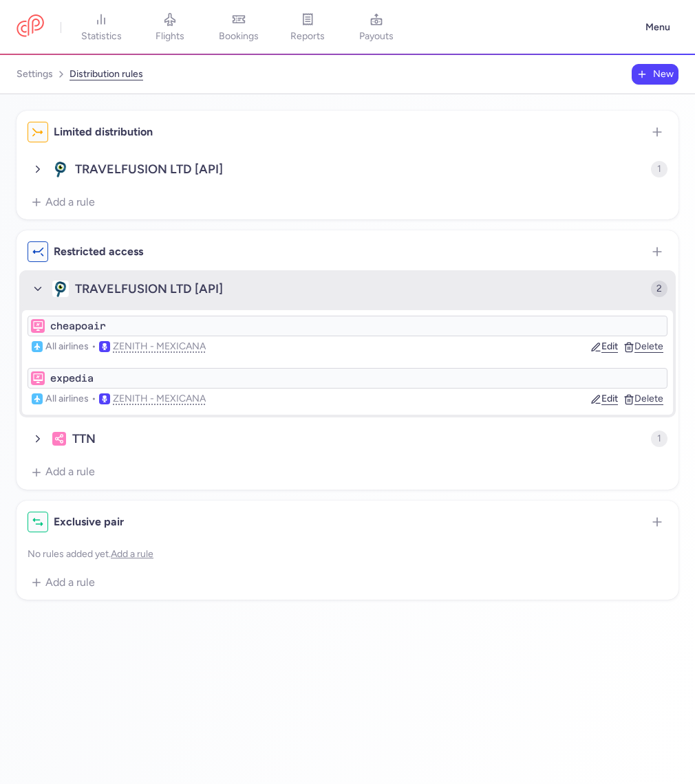 The image size is (695, 784). Describe the element at coordinates (376, 28) in the screenshot. I see `a: payouts` at that location.